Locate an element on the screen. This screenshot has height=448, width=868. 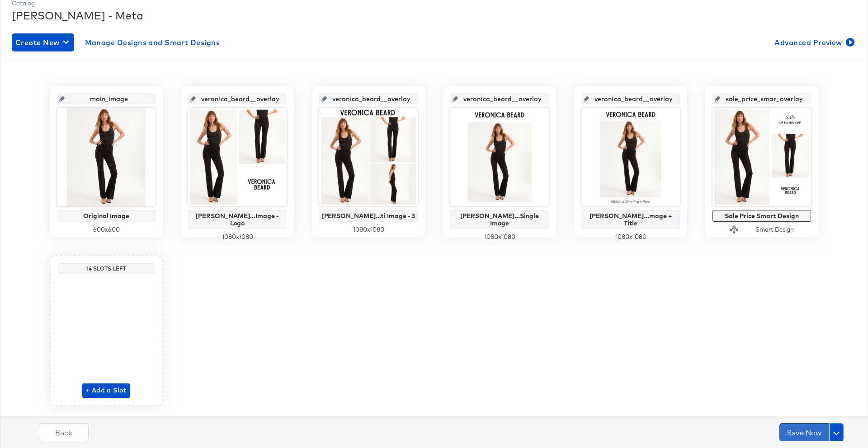
button: Save Now is located at coordinates (804, 432).